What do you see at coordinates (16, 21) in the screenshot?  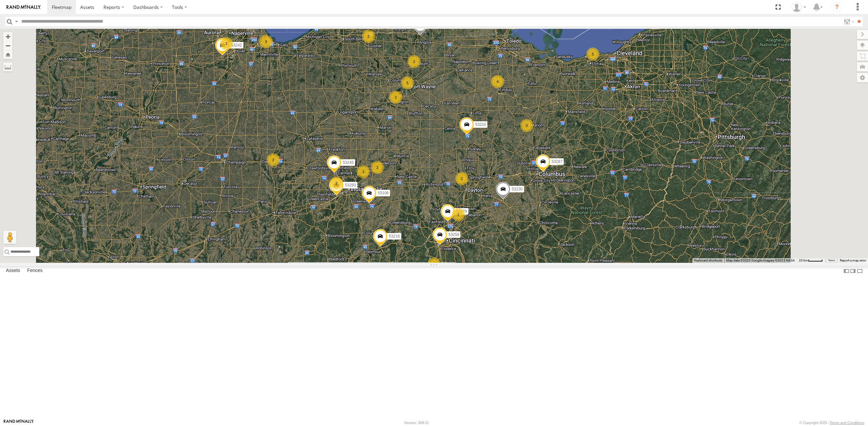 I see `label: Search Query` at bounding box center [16, 21].